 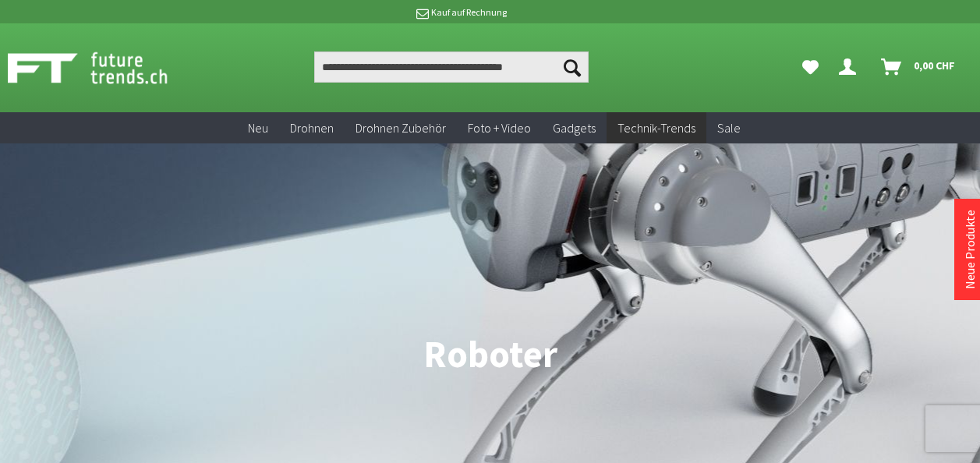 I want to click on a: Technik-Trends, so click(x=656, y=128).